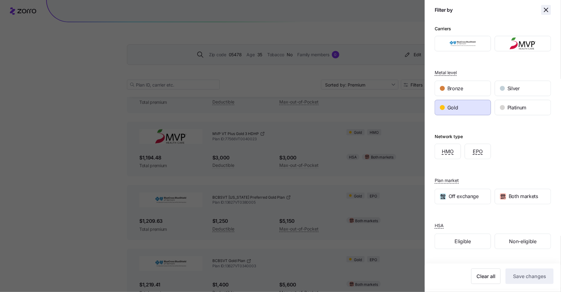 This screenshot has width=561, height=292. What do you see at coordinates (478, 152) in the screenshot?
I see `span: EPO` at bounding box center [478, 152].